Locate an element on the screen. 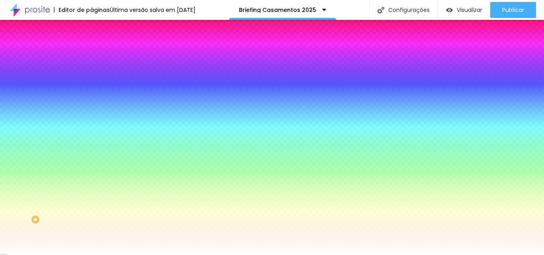  span: Publicar is located at coordinates (513, 10).